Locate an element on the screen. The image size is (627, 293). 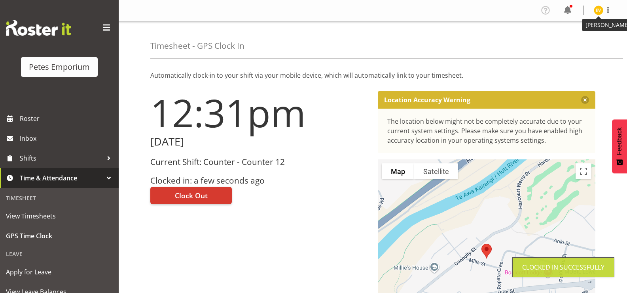
button: Toggle fullscreen view is located at coordinates (584, 171).